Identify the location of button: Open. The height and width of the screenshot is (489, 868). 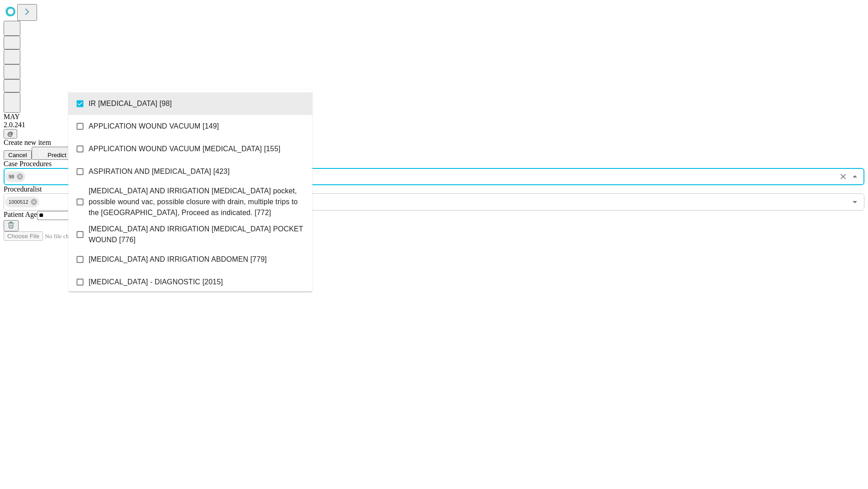
(855, 202).